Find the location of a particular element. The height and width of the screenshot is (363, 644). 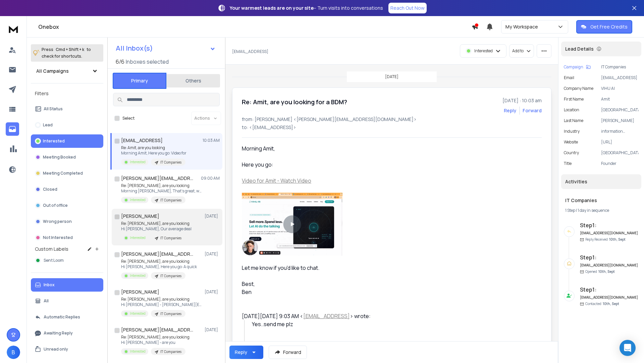

p: Not Interested is located at coordinates (58, 238).